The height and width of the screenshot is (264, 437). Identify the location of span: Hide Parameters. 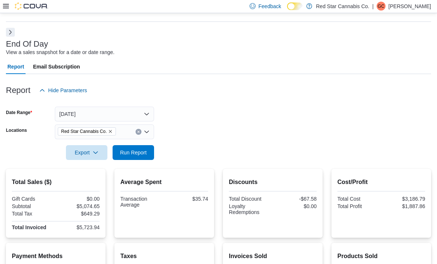
(67, 91).